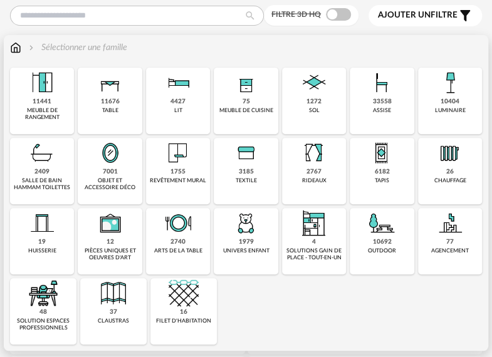 The image size is (492, 357). What do you see at coordinates (313, 180) in the screenshot?
I see `div: rideaux` at bounding box center [313, 180].